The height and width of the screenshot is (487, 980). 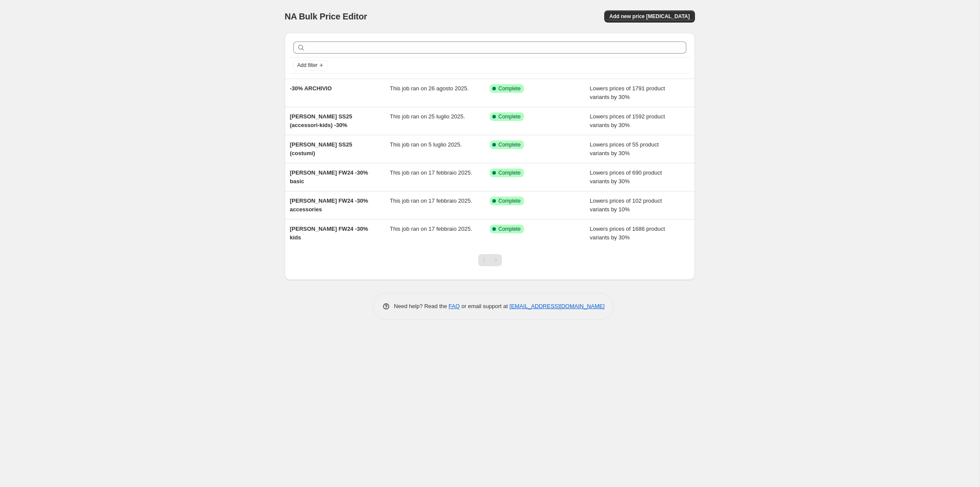 What do you see at coordinates (628, 233) in the screenshot?
I see `span: Lowers prices of 1686 product variants by 30%` at bounding box center [628, 233].